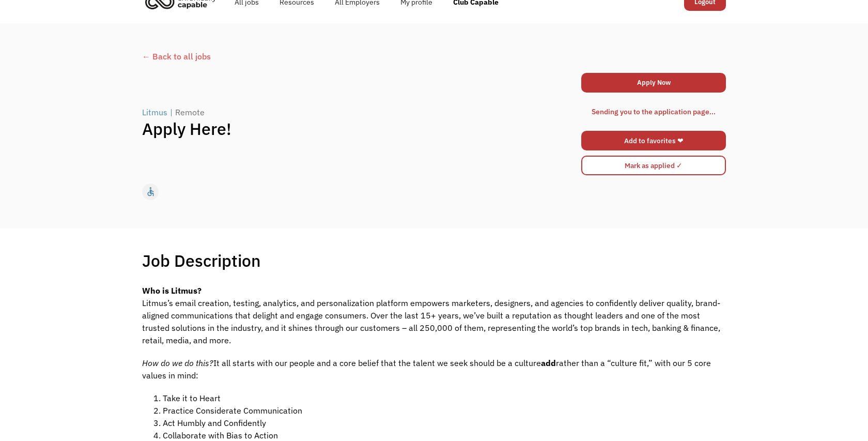 The height and width of the screenshot is (441, 868). What do you see at coordinates (215, 423) in the screenshot?
I see `span: Act Humbly and Confidently` at bounding box center [215, 423].